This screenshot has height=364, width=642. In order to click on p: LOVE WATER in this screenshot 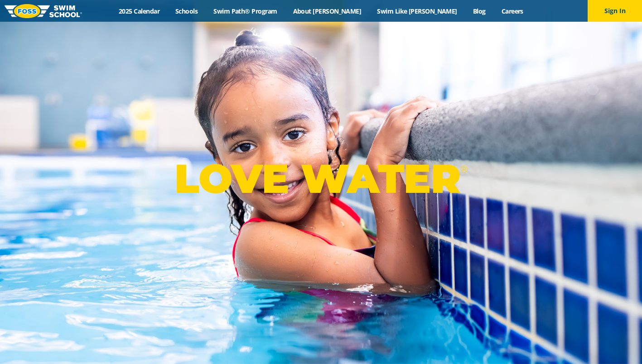, I will do `click(321, 178)`.